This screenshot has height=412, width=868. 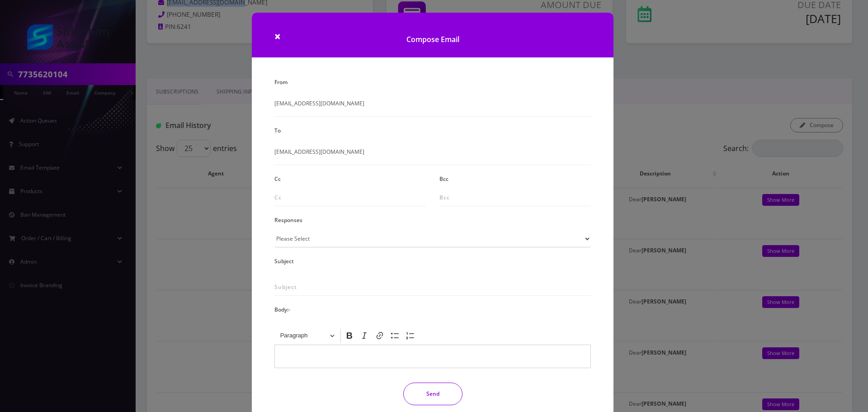 I want to click on span: Paragraph, so click(x=303, y=335).